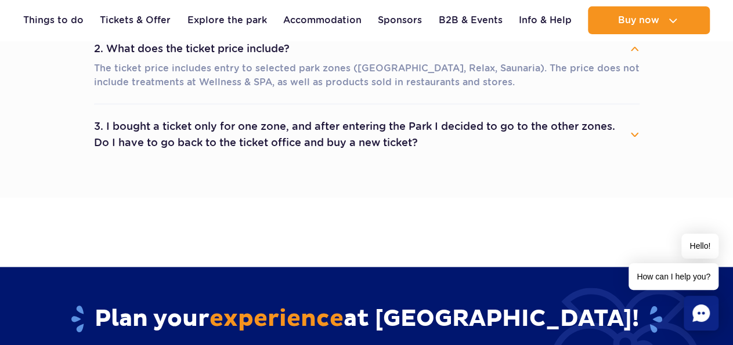 The width and height of the screenshot is (733, 345). Describe the element at coordinates (470, 20) in the screenshot. I see `a: B2B & Events` at that location.